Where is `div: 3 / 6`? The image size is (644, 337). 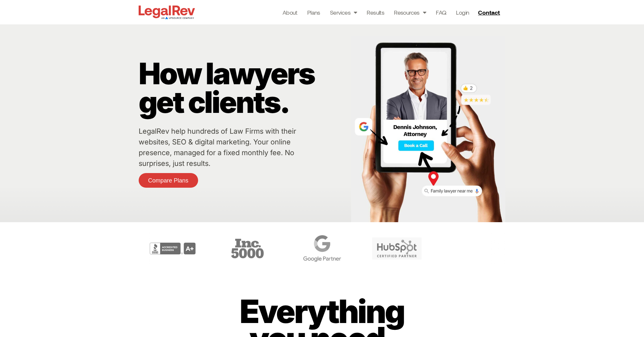 div: 3 / 6 is located at coordinates (248, 248).